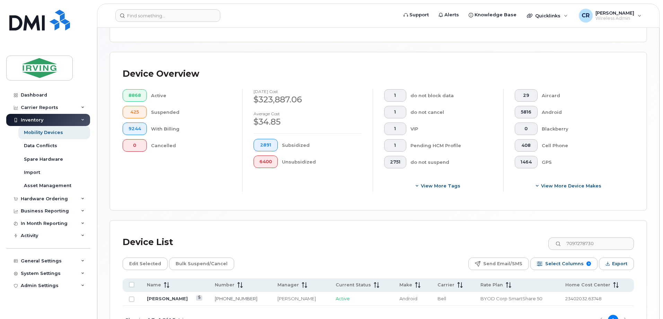 The width and height of the screenshot is (663, 319). Describe the element at coordinates (569, 185) in the screenshot. I see `button: View More Device Makes` at that location.